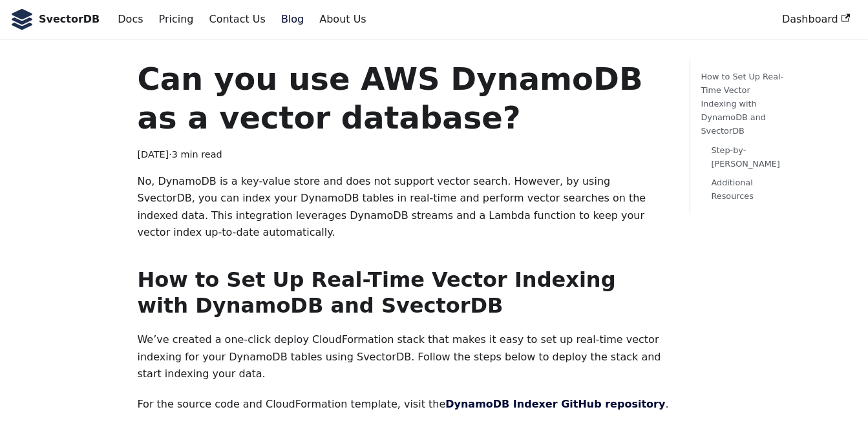  I want to click on a: About Us, so click(343, 20).